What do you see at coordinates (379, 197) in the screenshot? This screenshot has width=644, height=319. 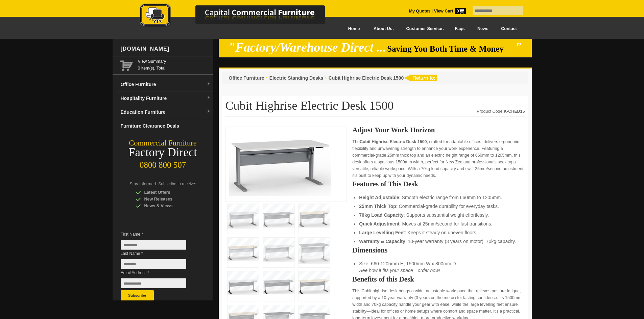 I see `strong: Height Adjustable` at bounding box center [379, 197].